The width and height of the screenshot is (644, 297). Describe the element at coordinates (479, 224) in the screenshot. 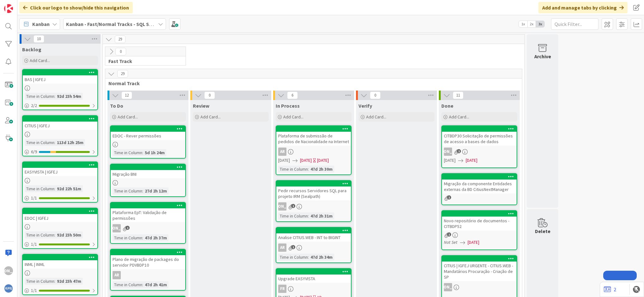

I see `div: Novo repositório de documentos - CITBDP52` at that location.